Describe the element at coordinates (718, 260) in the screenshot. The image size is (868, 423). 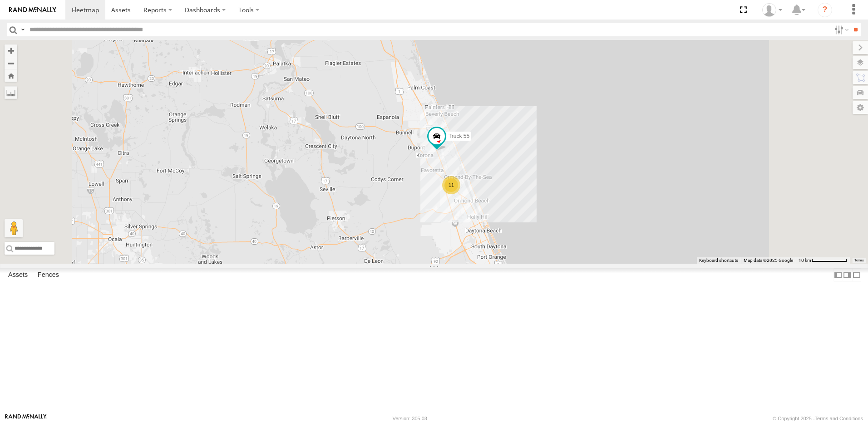
I see `button: Keyboard shortcuts` at that location.